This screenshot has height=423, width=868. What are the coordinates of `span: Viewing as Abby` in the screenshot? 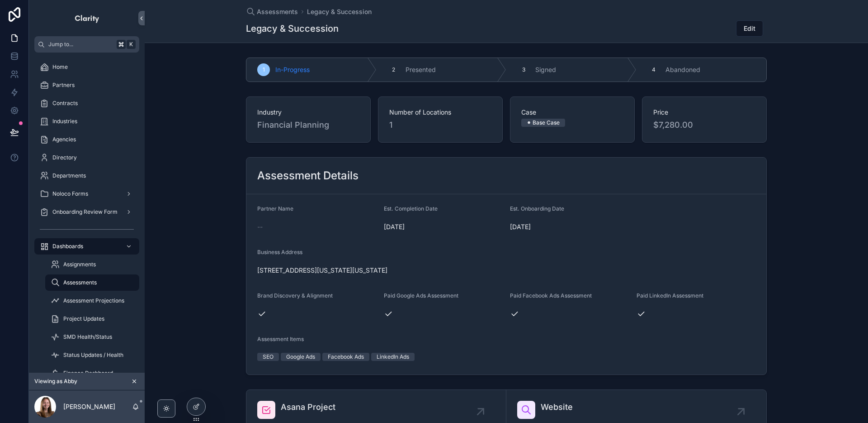 It's located at (55, 381).